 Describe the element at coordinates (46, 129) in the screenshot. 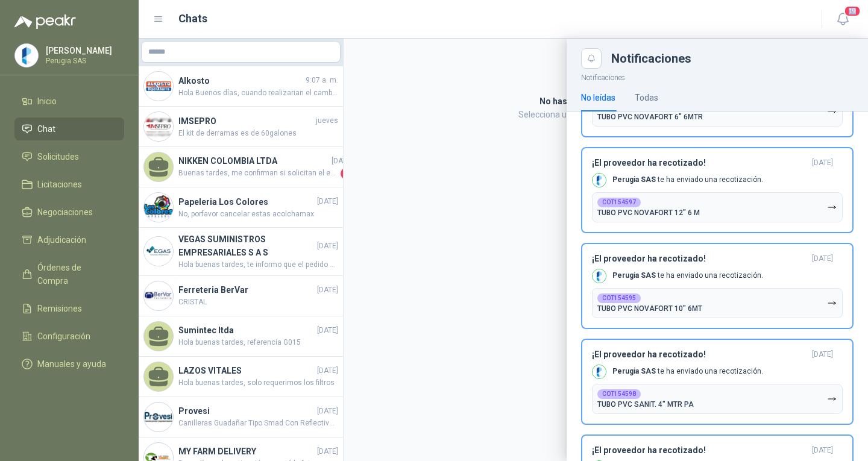

I see `span: Chat` at that location.